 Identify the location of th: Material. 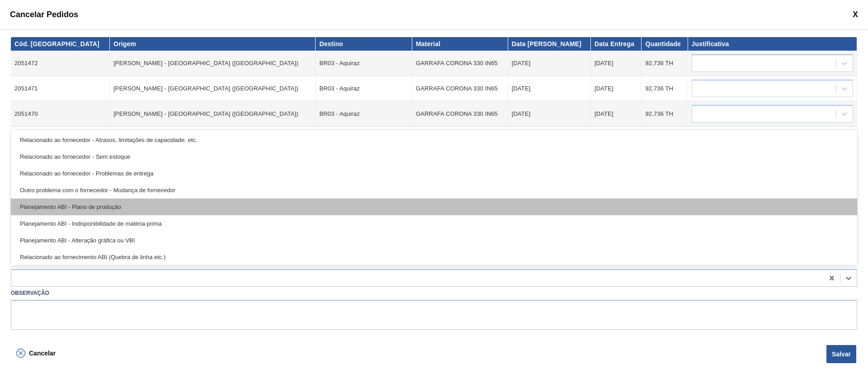
(460, 44).